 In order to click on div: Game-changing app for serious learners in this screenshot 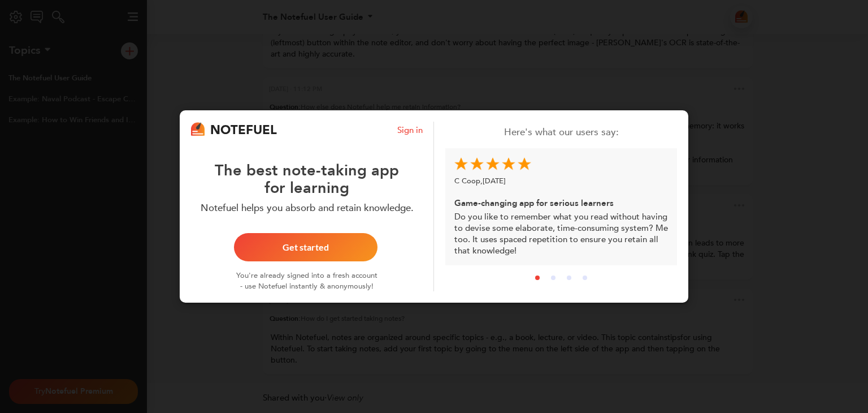, I will do `click(561, 203)`.